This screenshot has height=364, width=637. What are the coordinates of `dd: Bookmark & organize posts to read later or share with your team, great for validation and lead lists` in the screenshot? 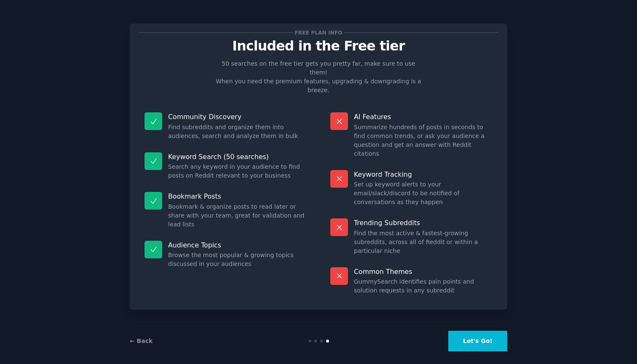 It's located at (237, 216).